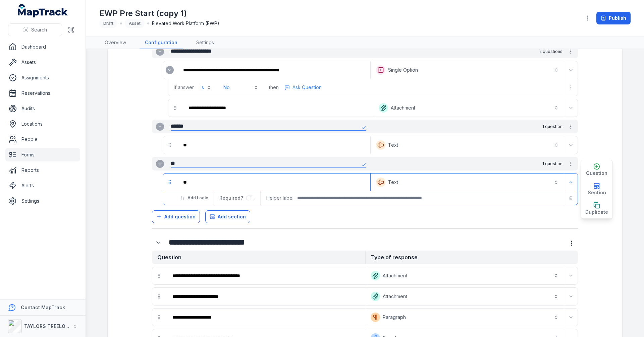 The height and width of the screenshot is (337, 644). What do you see at coordinates (467, 70) in the screenshot?
I see `button: Single Option` at bounding box center [467, 70].